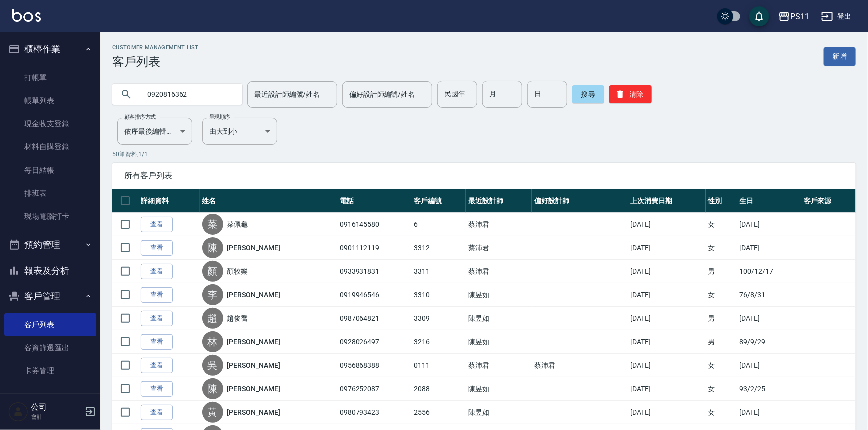 The width and height of the screenshot is (868, 430). What do you see at coordinates (769, 389) in the screenshot?
I see `td: 93/2/25` at bounding box center [769, 389].